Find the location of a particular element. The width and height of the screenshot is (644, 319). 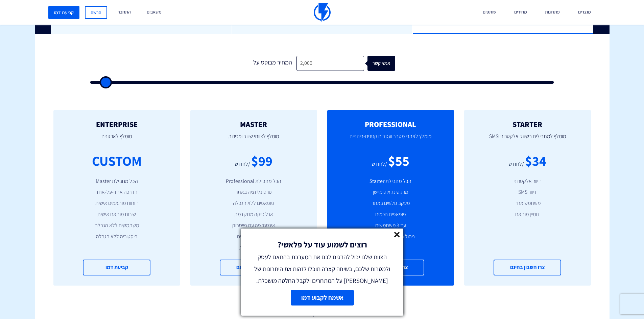

li: פופאפים חכמים is located at coordinates (390, 215).